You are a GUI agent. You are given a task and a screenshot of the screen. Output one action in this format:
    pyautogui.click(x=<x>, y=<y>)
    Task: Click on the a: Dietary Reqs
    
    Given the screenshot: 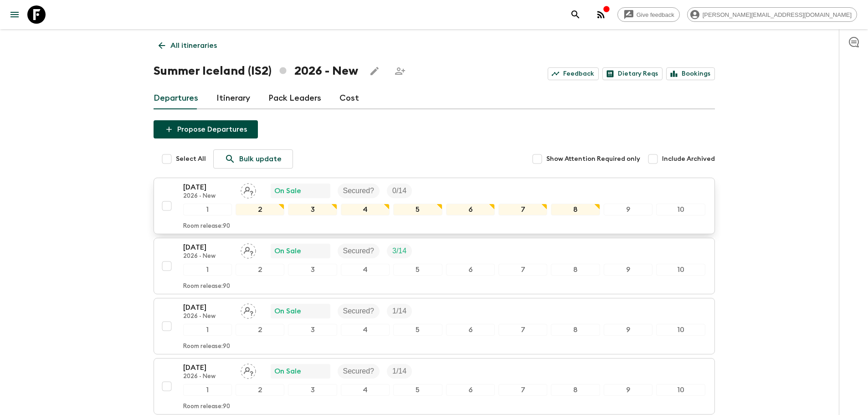 What is the action you would take?
    pyautogui.click(x=632, y=74)
    